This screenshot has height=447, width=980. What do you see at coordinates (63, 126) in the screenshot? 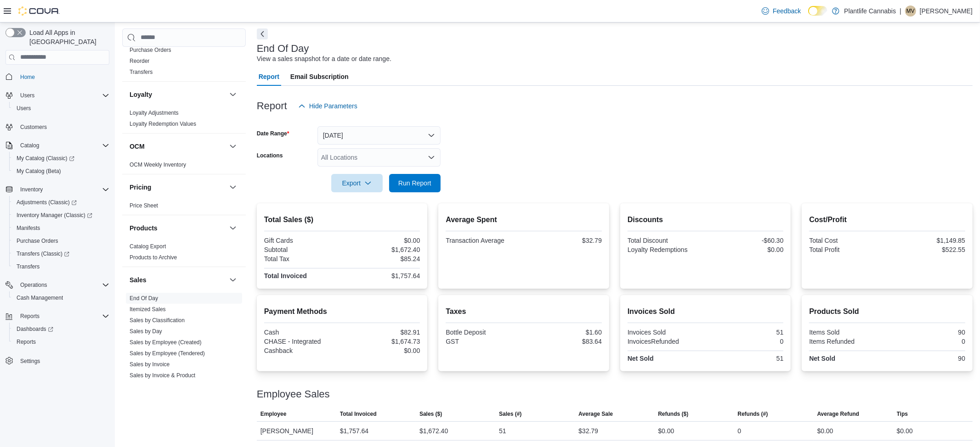
I see `span: Customers` at bounding box center [63, 126].